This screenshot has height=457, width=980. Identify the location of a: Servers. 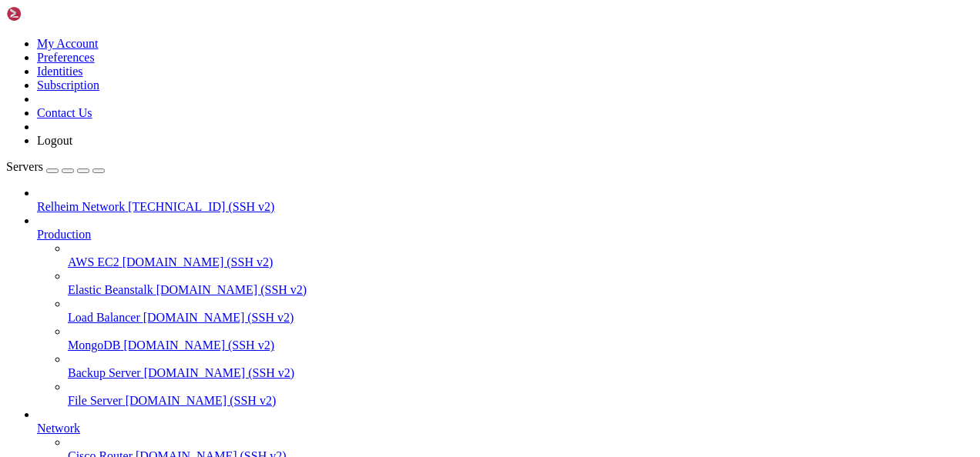
(56, 166).